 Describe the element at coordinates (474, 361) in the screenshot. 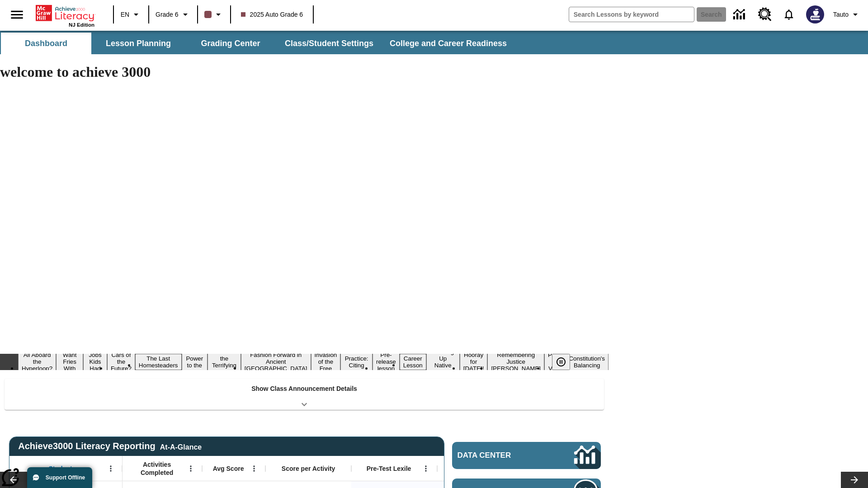

I see `button: Slide 14 Hooray for Constitution Day!` at that location.